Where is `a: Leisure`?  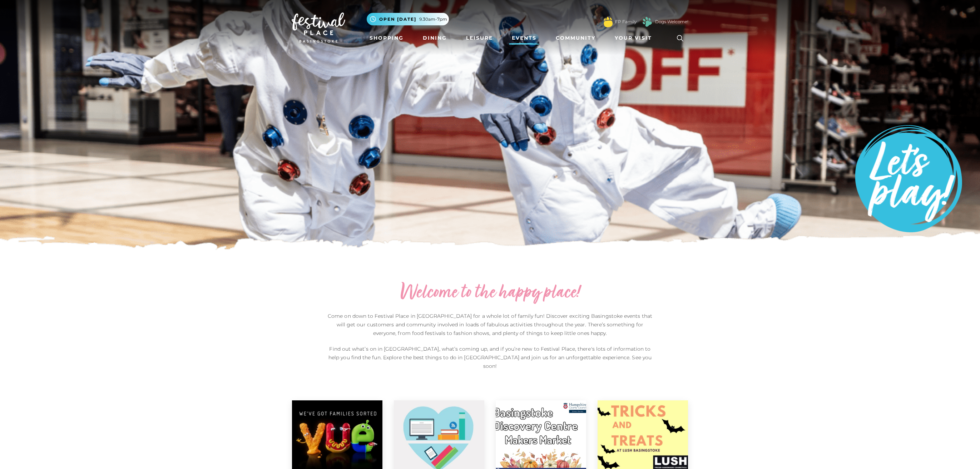 a: Leisure is located at coordinates (479, 38).